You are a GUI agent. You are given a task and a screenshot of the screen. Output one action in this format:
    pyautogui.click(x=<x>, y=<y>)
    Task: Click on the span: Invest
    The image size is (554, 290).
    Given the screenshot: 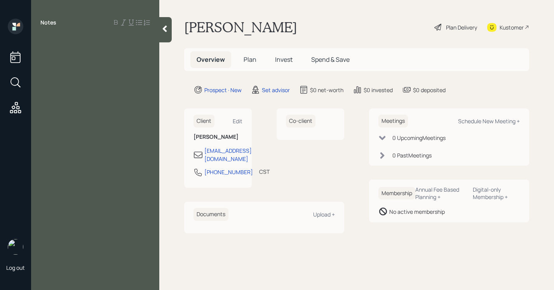 What is the action you would take?
    pyautogui.click(x=283, y=59)
    